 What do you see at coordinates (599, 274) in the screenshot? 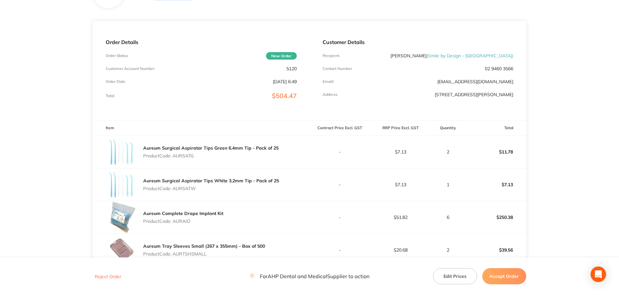
I see `div: Open Intercom Messenger` at bounding box center [599, 274].